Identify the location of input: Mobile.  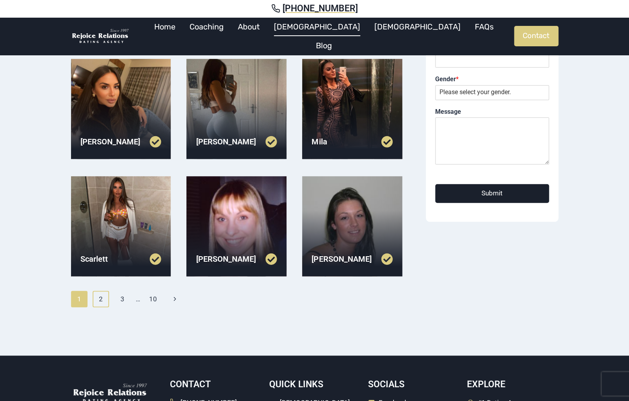
(492, 60).